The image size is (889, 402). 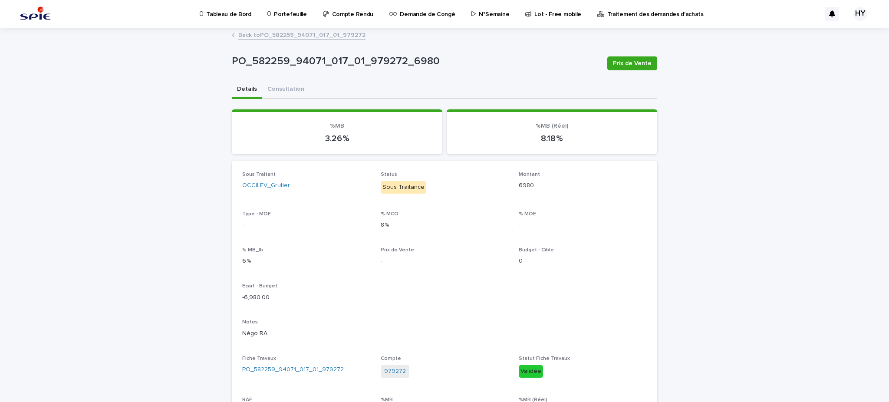 I want to click on button: Details, so click(x=247, y=90).